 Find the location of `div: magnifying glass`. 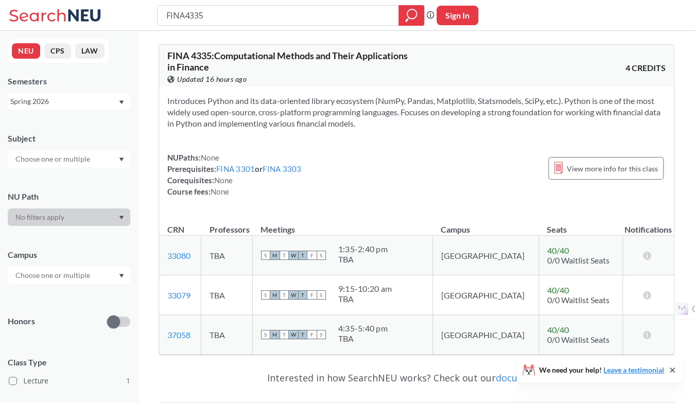

div: magnifying glass is located at coordinates (411, 15).